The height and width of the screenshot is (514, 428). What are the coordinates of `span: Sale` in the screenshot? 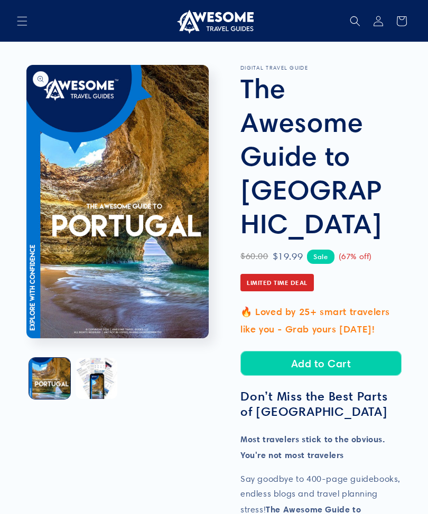 It's located at (320, 257).